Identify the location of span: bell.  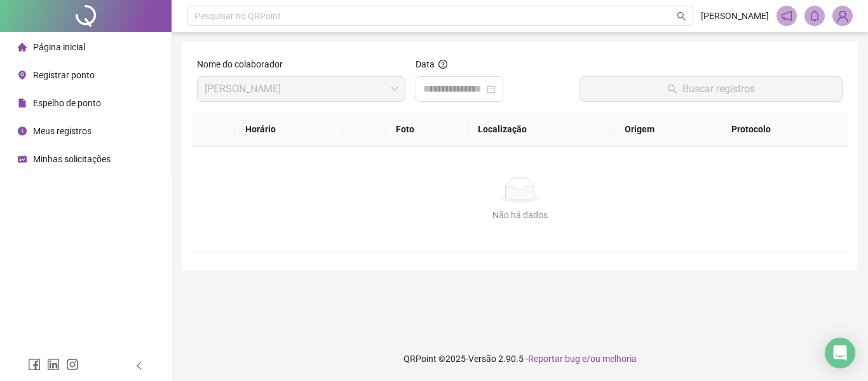
(815, 16).